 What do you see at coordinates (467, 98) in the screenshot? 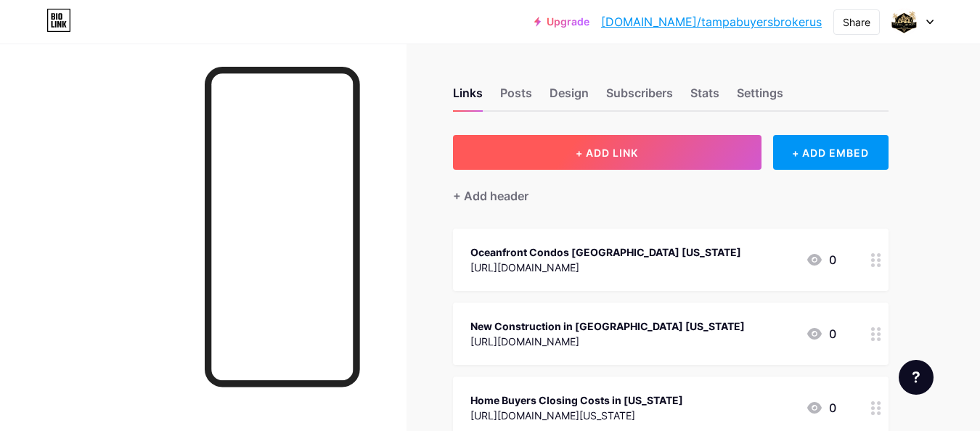
I see `div: Links` at bounding box center [467, 98].